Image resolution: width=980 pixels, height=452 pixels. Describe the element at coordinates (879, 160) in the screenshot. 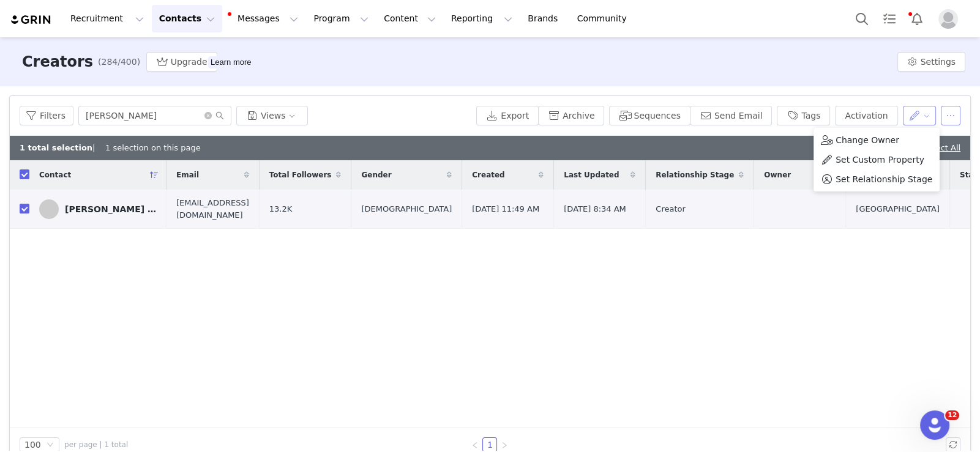

I see `span: Set Custom Property` at that location.